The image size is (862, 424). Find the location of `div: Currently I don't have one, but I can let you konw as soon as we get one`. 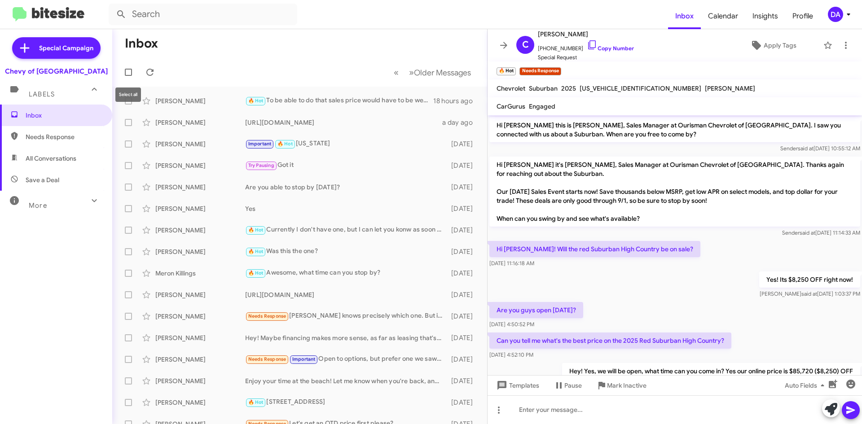

div: Currently I don't have one, but I can let you konw as soon as we get one is located at coordinates (346, 230).